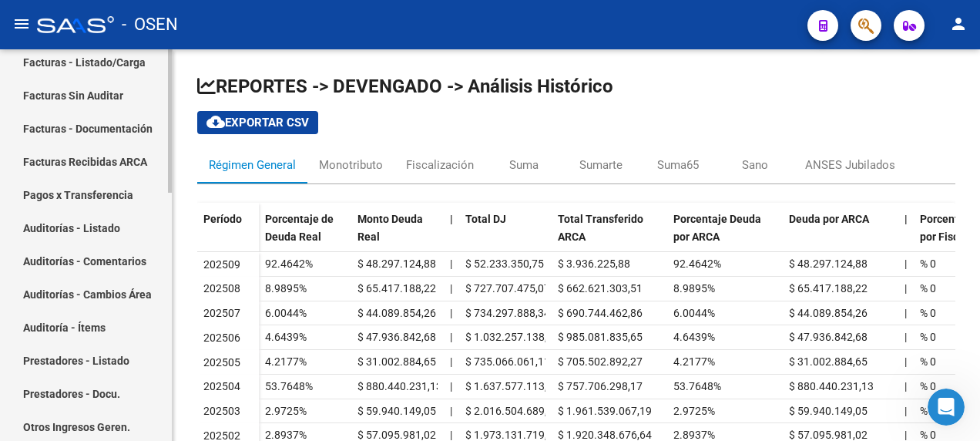 The width and height of the screenshot is (980, 441). I want to click on h1: REPORTES -> DEVENGADO -> Análisis Histórico, so click(576, 87).